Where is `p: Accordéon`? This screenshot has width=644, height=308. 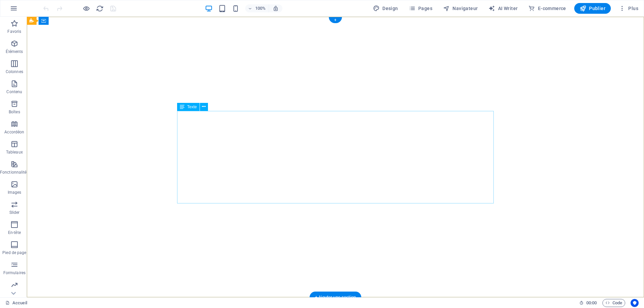
p: Accordéon is located at coordinates (14, 132).